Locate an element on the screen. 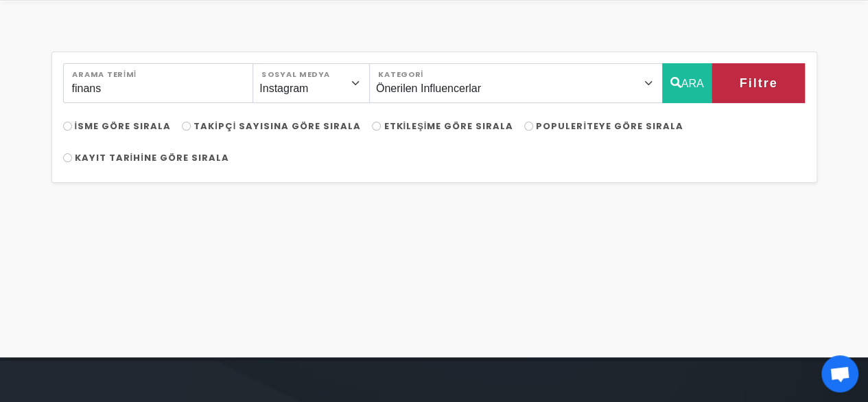  input: Takipçi Sayısına Göre Sırala is located at coordinates (186, 125).